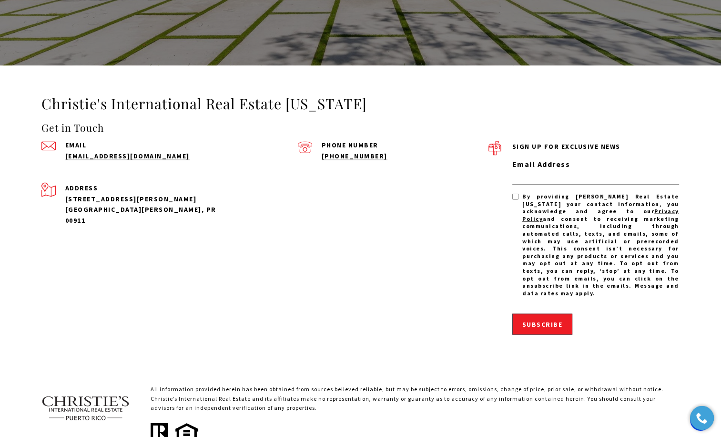  I want to click on p: Phone Number, so click(405, 145).